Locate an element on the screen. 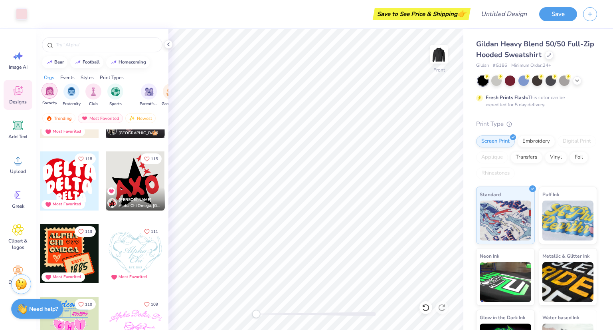 Image resolution: width=613 pixels, height=330 pixels. div: homecoming is located at coordinates (132, 62).